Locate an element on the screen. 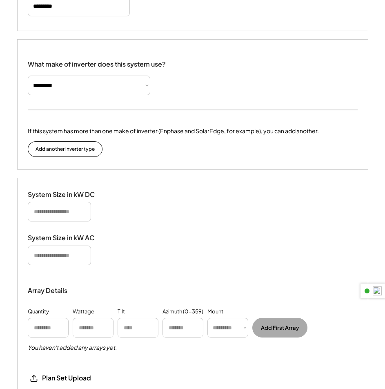 The height and width of the screenshot is (389, 385). div: System Size in kW DC is located at coordinates (69, 194).